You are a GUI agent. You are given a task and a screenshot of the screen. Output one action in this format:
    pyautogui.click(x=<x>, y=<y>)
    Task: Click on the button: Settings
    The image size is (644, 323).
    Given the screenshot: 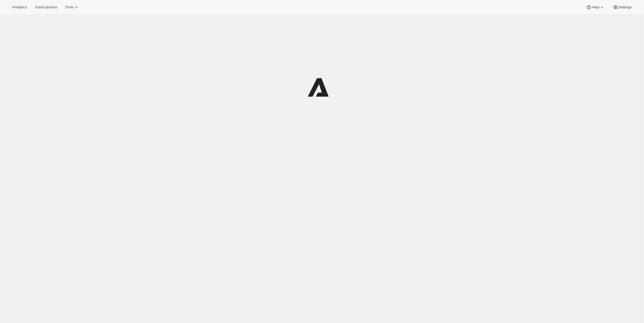 What is the action you would take?
    pyautogui.click(x=622, y=7)
    